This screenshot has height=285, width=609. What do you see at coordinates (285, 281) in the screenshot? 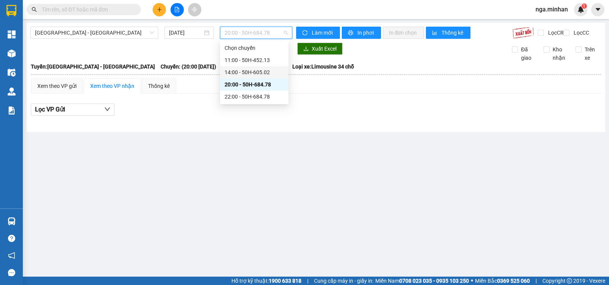
I see `strong: 1900 633 818` at bounding box center [285, 281].